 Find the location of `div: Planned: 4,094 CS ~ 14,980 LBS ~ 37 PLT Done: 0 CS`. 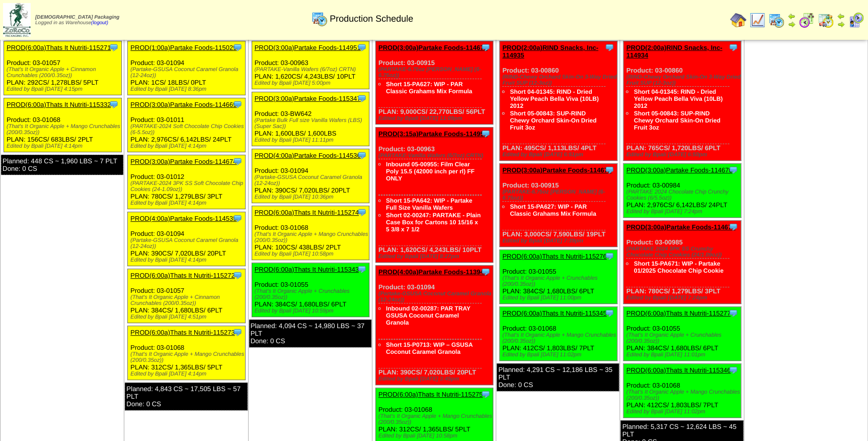

div: Planned: 4,094 CS ~ 14,980 LBS ~ 37 PLT Done: 0 CS is located at coordinates (310, 333).